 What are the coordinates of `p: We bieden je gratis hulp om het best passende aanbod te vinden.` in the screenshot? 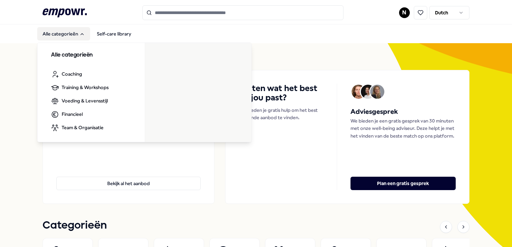 It's located at (281, 114).